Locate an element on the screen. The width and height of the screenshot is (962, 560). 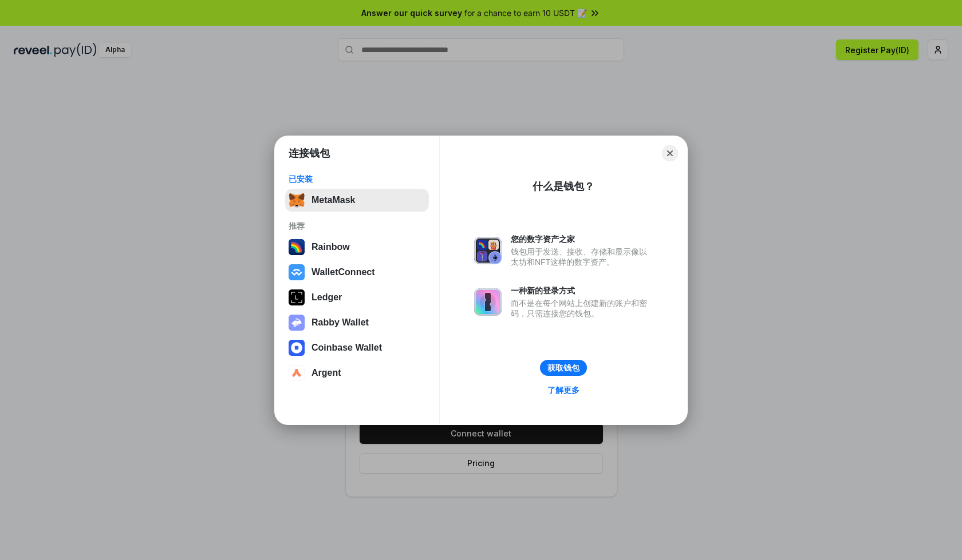
button: MetaMask is located at coordinates (356, 200).